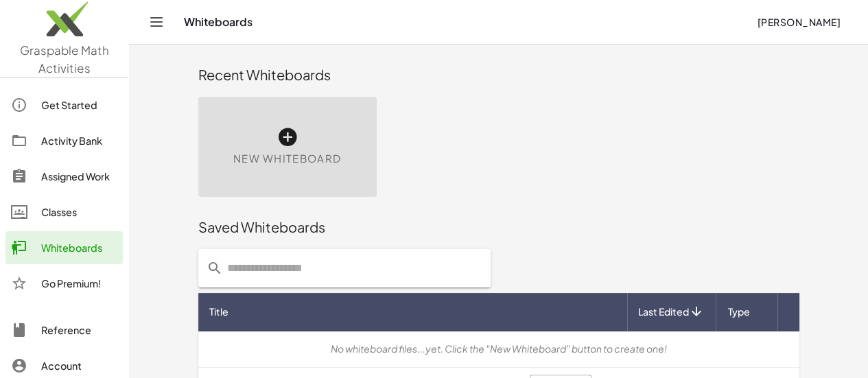 The height and width of the screenshot is (378, 868). I want to click on span: Graspable Math Activities, so click(65, 59).